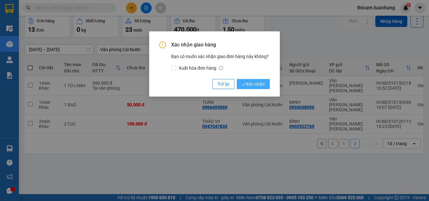 Image resolution: width=429 pixels, height=201 pixels. What do you see at coordinates (223, 84) in the screenshot?
I see `span: Trở lại` at bounding box center [223, 84].